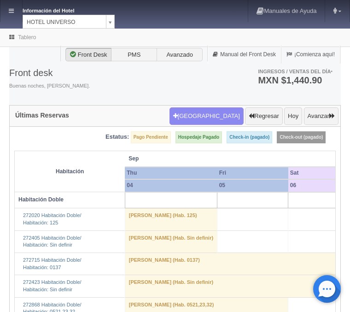  Describe the element at coordinates (171, 173) in the screenshot. I see `th: Thu` at that location.